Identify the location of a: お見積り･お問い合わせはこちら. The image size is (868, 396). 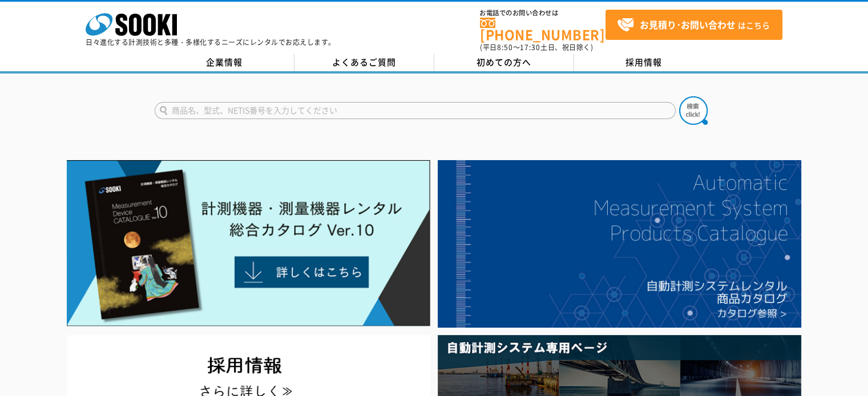
(694, 24).